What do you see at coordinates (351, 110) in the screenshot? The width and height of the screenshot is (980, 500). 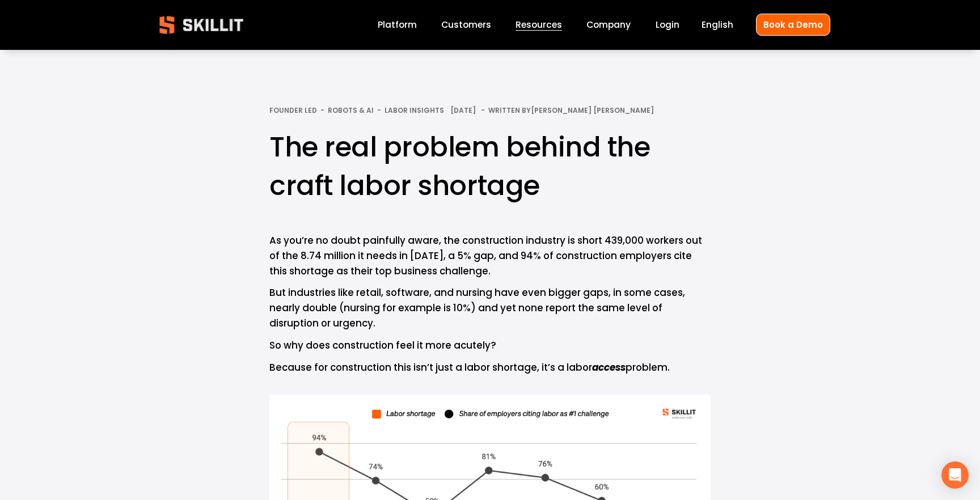 I see `a: Robots & AI` at bounding box center [351, 110].